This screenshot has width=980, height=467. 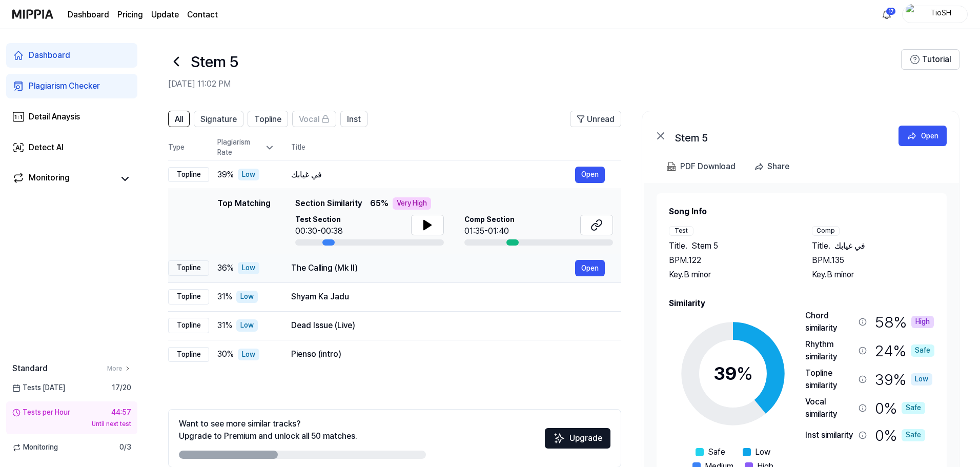 What do you see at coordinates (905, 351) in the screenshot?
I see `div: 24 %` at bounding box center [905, 351].